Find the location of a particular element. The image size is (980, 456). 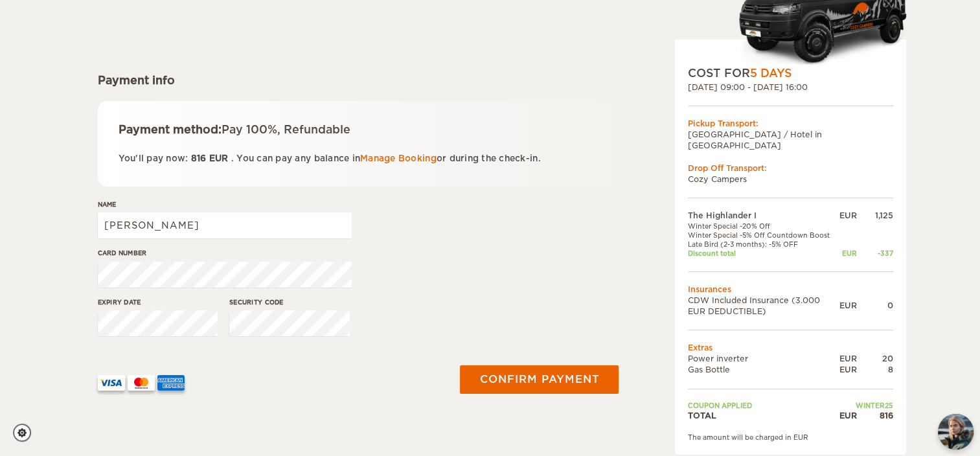

img: VISA is located at coordinates (112, 382).